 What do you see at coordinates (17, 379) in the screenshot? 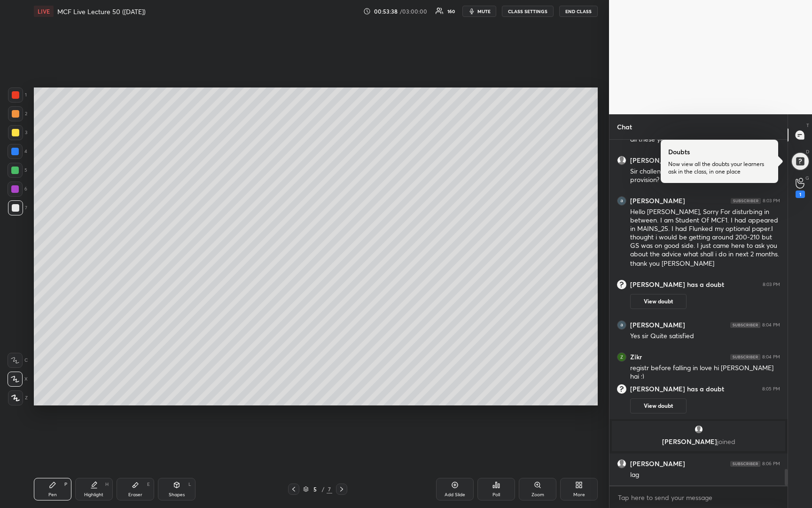
I see `div: X` at bounding box center [17, 379].